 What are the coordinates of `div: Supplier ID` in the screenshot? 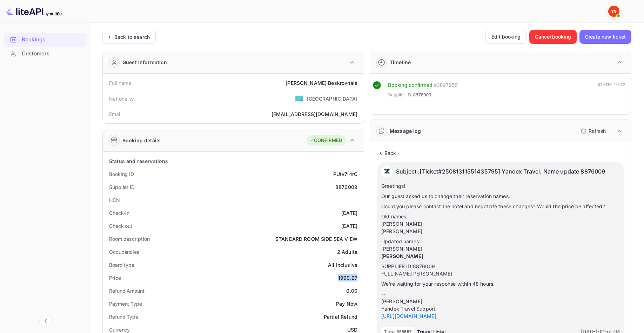 It's located at (122, 187).